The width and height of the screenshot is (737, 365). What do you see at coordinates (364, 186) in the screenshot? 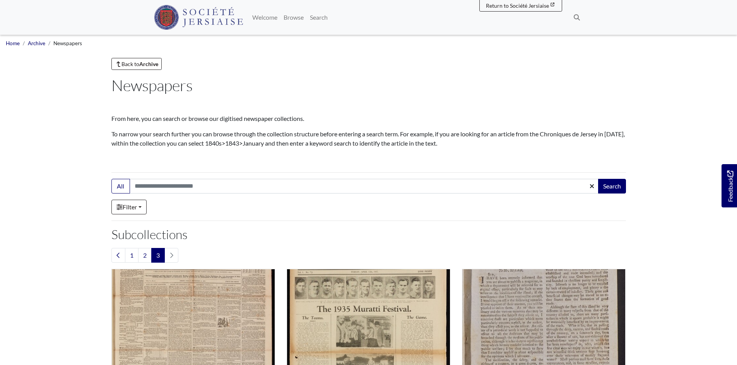
I see `input: Search this collection...` at bounding box center [364, 186].